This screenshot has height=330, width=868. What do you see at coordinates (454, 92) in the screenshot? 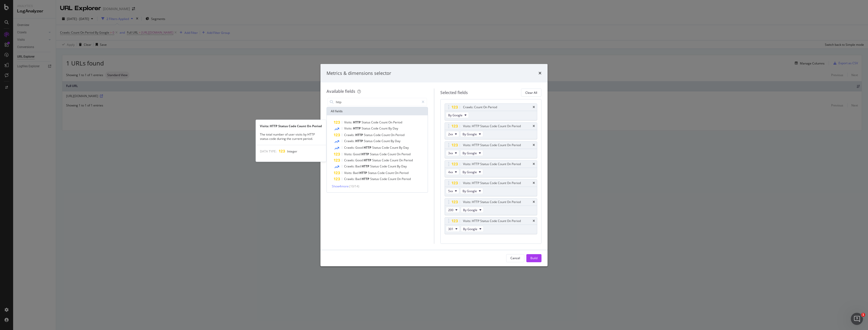
I see `div: Selected fields` at bounding box center [454, 92].